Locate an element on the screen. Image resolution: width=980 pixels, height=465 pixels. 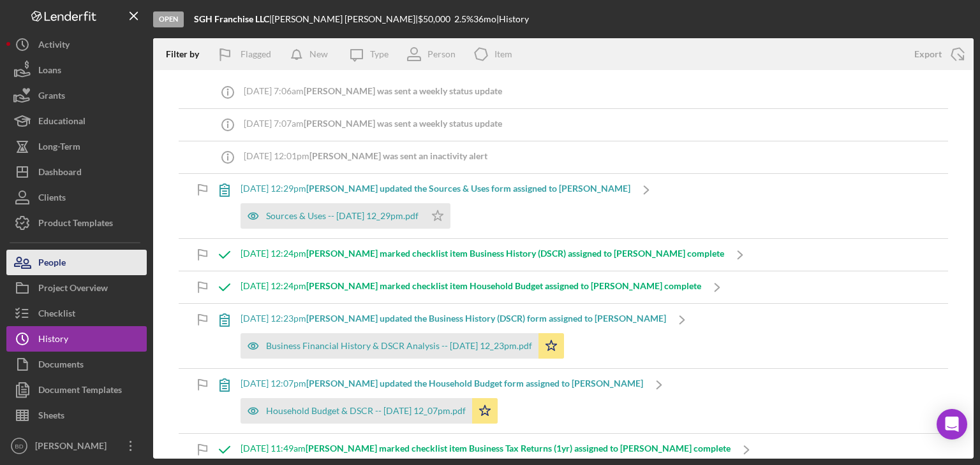
div: | History is located at coordinates (512, 20).